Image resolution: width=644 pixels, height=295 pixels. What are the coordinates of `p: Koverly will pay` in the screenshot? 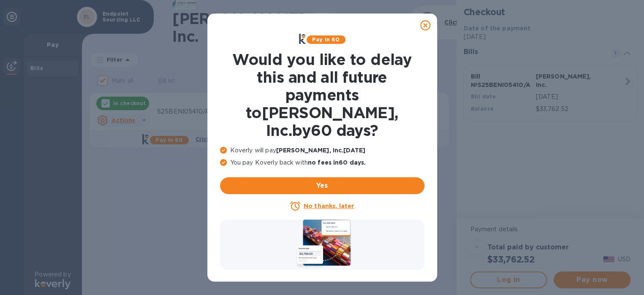 It's located at (322, 150).